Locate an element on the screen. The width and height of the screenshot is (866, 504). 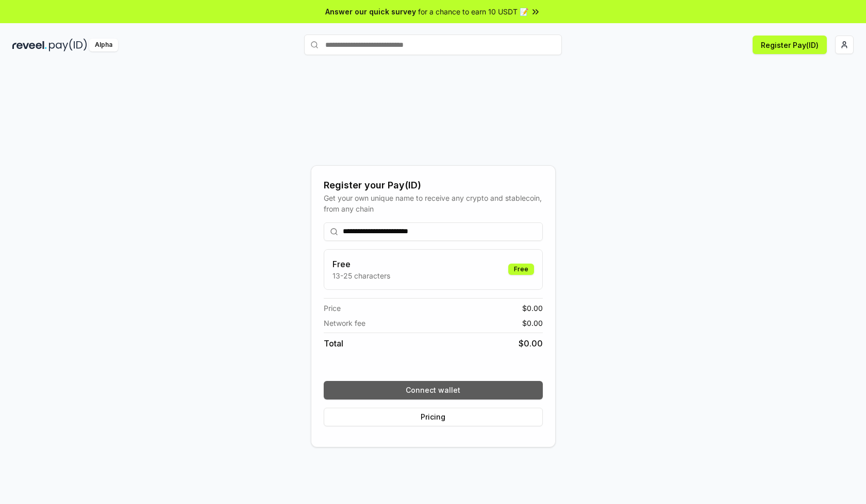
h3: Free is located at coordinates (362, 264).